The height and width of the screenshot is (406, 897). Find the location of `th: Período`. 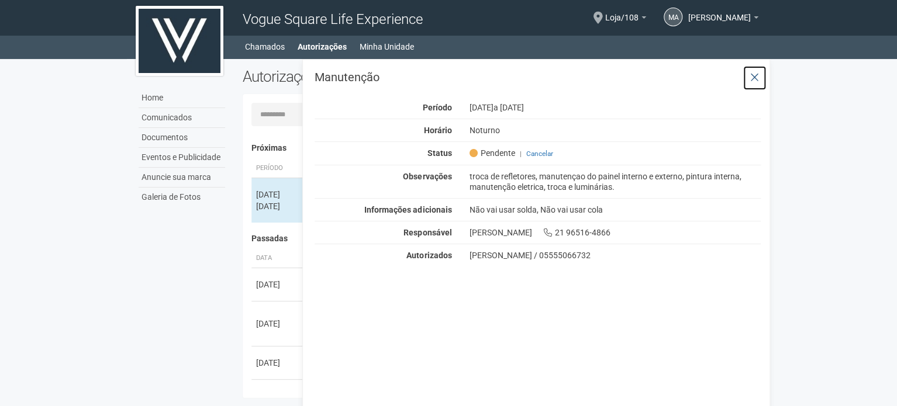

th: Período is located at coordinates (278, 168).